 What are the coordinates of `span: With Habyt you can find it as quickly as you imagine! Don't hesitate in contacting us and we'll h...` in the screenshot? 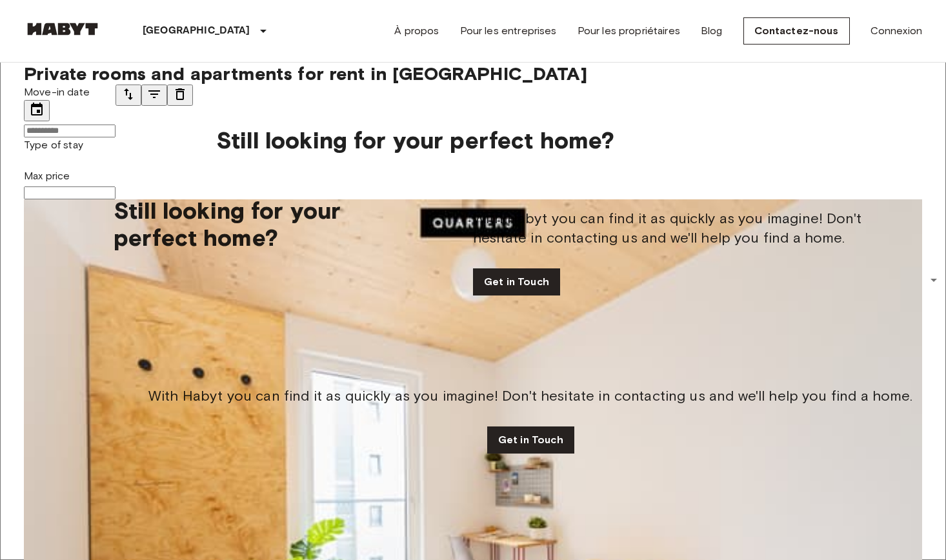 It's located at (531, 396).